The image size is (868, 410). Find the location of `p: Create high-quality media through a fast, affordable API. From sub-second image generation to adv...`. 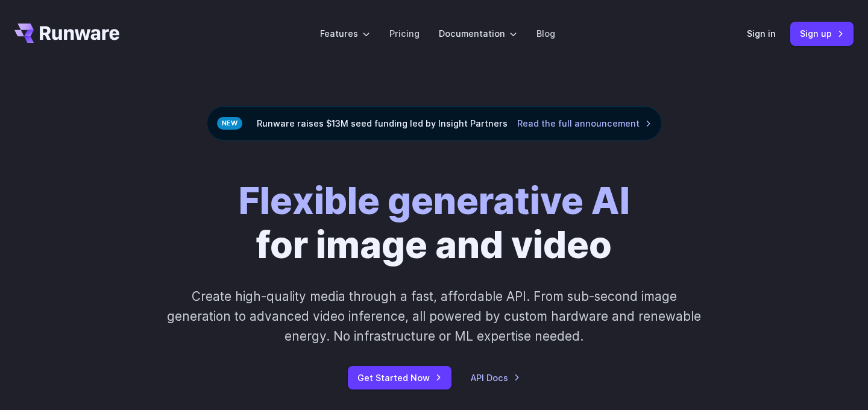

p: Create high-quality media through a fast, affordable API. From sub-second image generation to adv... is located at coordinates (434, 316).